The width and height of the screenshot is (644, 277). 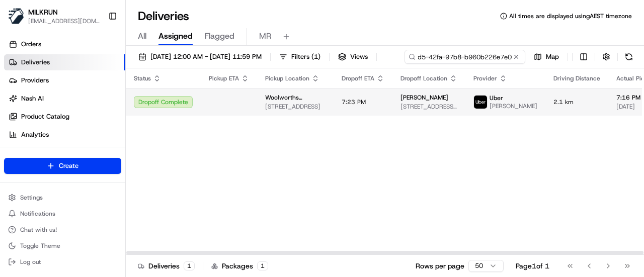 What do you see at coordinates (306, 57) in the screenshot?
I see `span: Filters` at bounding box center [306, 57].